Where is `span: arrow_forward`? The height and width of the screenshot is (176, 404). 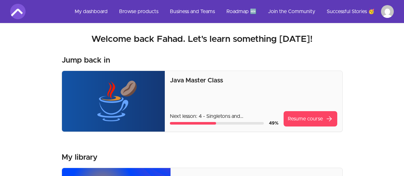
span: arrow_forward is located at coordinates (329, 119).